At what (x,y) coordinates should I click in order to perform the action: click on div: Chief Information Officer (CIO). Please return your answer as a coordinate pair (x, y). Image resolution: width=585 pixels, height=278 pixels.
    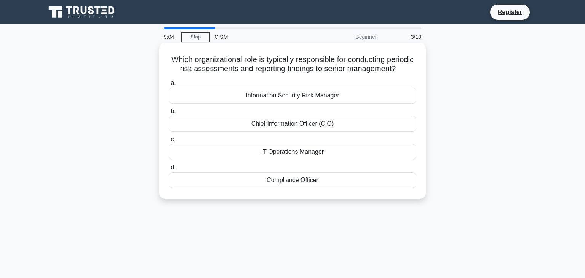
    Looking at the image, I should click on (293, 124).